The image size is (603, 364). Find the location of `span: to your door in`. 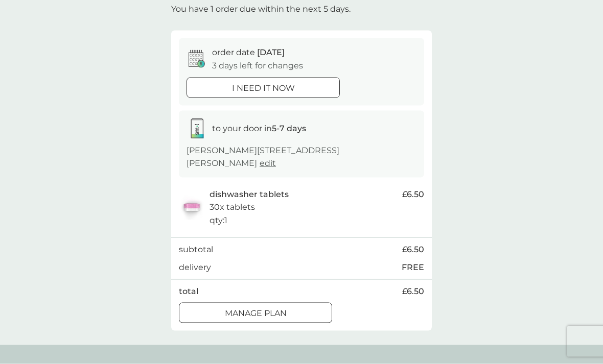

span: to your door in is located at coordinates (259, 128).